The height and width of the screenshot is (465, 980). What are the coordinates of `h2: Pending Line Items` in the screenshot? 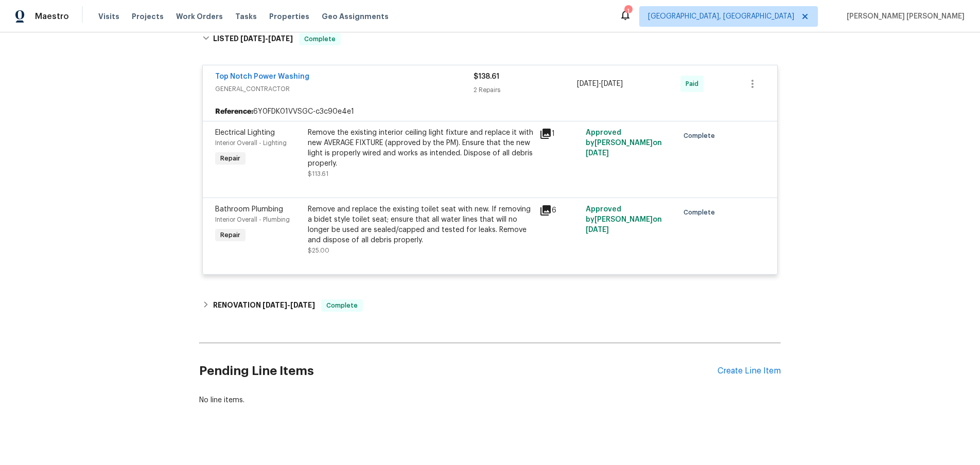 It's located at (458, 371).